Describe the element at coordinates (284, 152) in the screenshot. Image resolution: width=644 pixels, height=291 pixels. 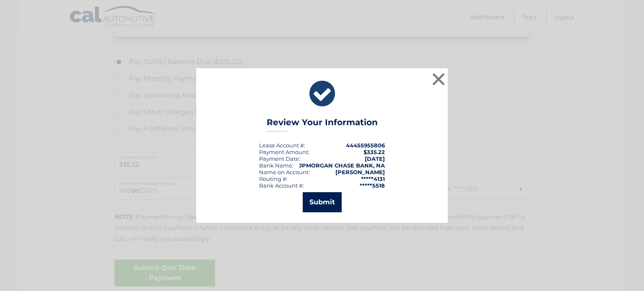
I see `div: Payment Amount:` at that location.